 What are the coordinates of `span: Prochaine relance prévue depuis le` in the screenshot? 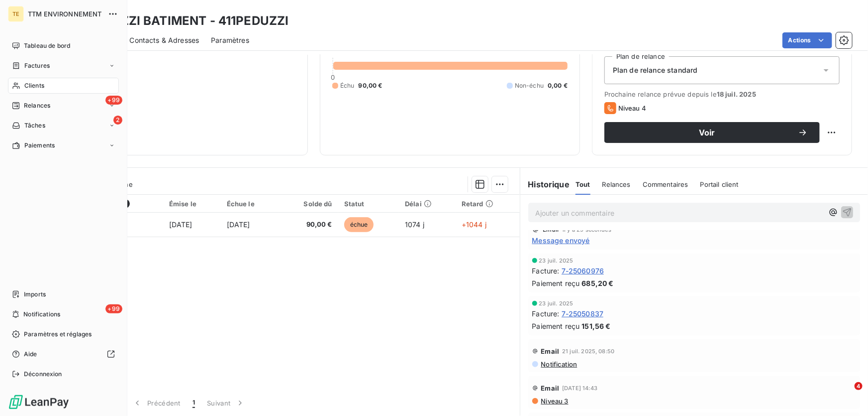 It's located at (722, 94).